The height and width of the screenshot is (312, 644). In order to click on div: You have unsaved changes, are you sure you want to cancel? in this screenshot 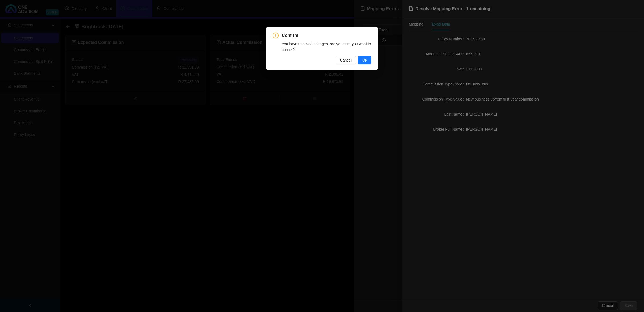, I will do `click(327, 47)`.